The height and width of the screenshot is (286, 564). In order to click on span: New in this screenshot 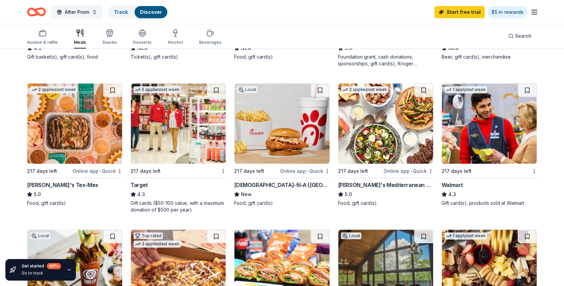, I will do `click(246, 195)`.